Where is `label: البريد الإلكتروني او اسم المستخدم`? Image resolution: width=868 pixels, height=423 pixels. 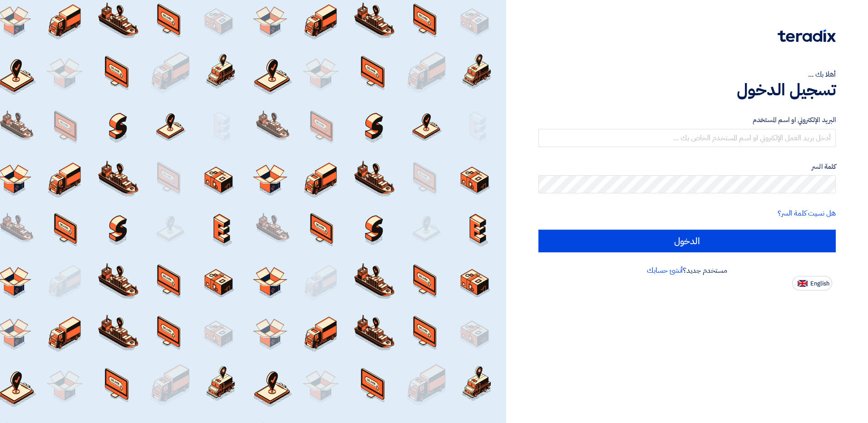
label: البريد الإلكتروني او اسم المستخدم is located at coordinates (687, 120).